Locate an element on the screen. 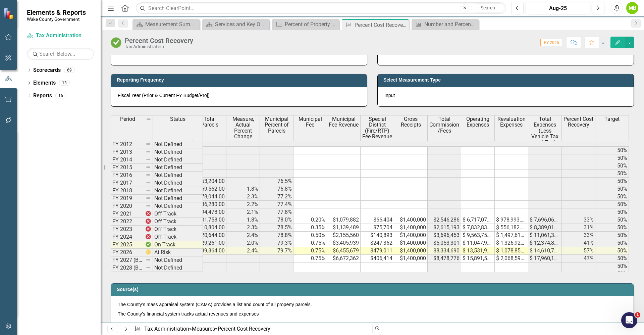 This screenshot has height=335, width=644. img: On Track is located at coordinates (116, 43).